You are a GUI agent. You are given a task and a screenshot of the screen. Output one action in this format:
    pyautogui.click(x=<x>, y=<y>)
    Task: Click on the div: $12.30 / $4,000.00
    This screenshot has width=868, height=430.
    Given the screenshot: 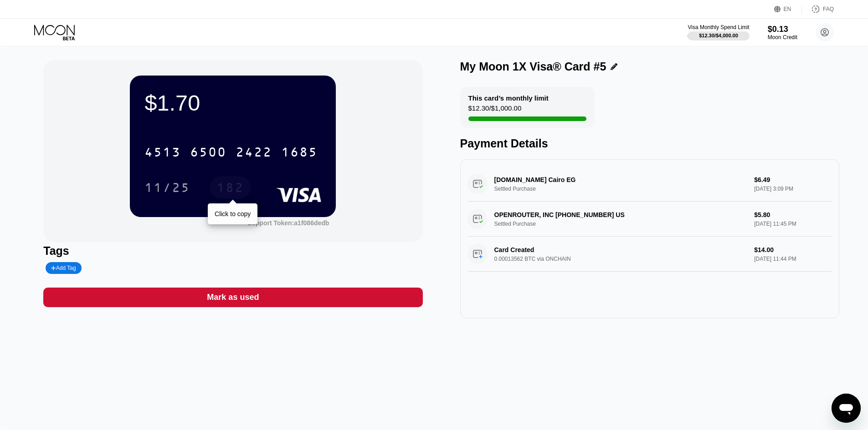 What is the action you would take?
    pyautogui.click(x=718, y=35)
    